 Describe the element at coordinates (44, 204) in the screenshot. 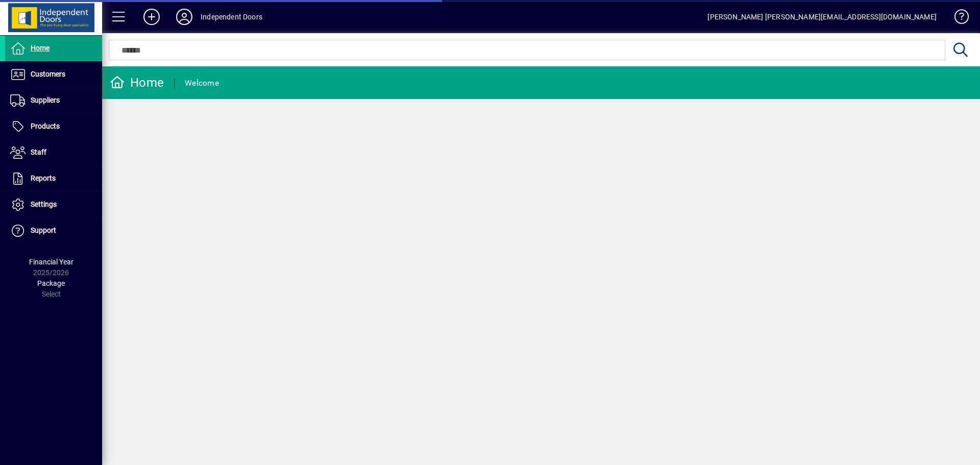

I see `span: Settings` at that location.